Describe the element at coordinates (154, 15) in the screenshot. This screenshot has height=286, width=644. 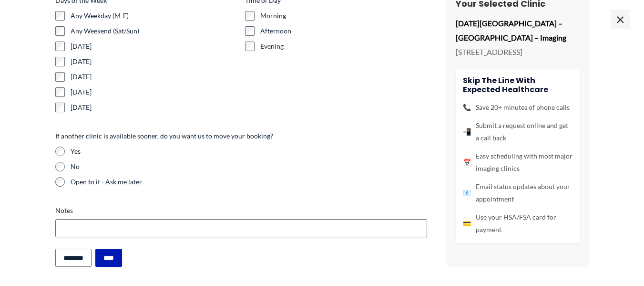
I see `label: Any Weekday (M-F)` at that location.